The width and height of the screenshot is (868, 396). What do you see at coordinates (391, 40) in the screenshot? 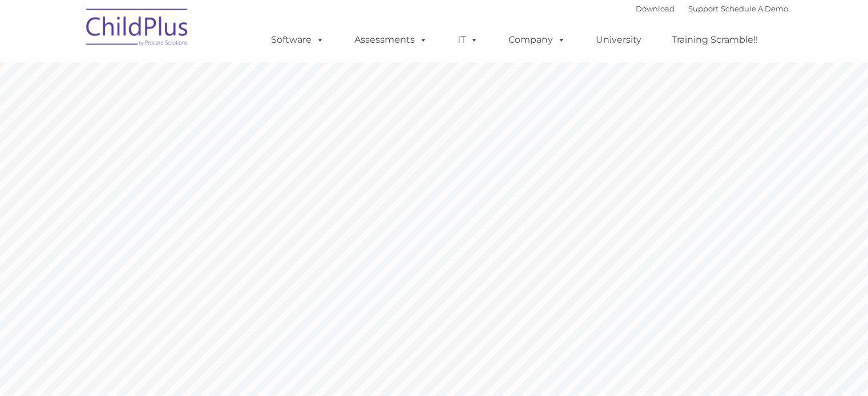
I see `a: Assessments` at bounding box center [391, 40].